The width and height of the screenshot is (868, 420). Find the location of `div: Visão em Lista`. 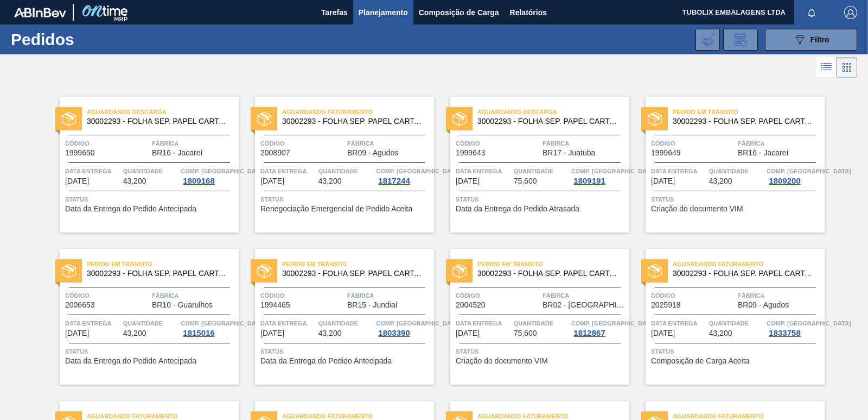

div: Visão em Lista is located at coordinates (826, 68).